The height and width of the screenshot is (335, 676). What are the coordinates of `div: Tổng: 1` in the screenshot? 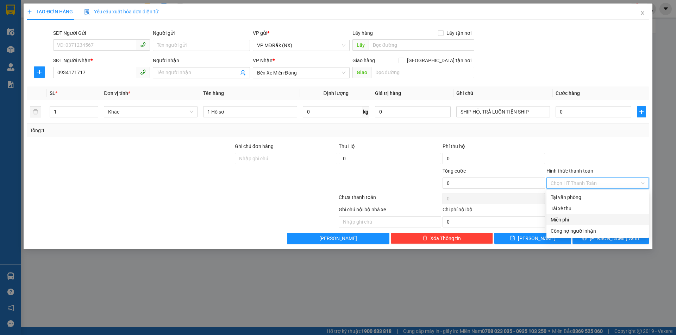 It's located at (145, 131).